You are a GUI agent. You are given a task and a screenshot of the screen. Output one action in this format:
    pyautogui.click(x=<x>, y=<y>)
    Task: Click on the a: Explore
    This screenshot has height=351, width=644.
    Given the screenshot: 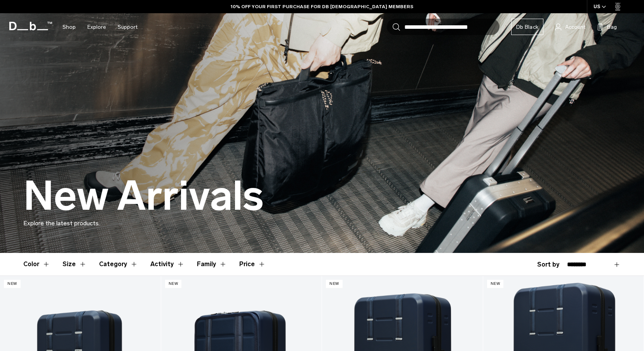 What is the action you would take?
    pyautogui.click(x=97, y=27)
    